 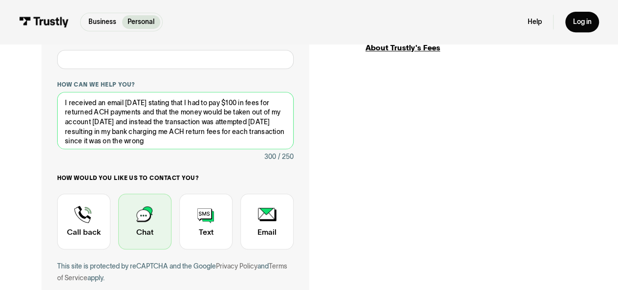 I want to click on label: How can we help you?, so click(x=175, y=85).